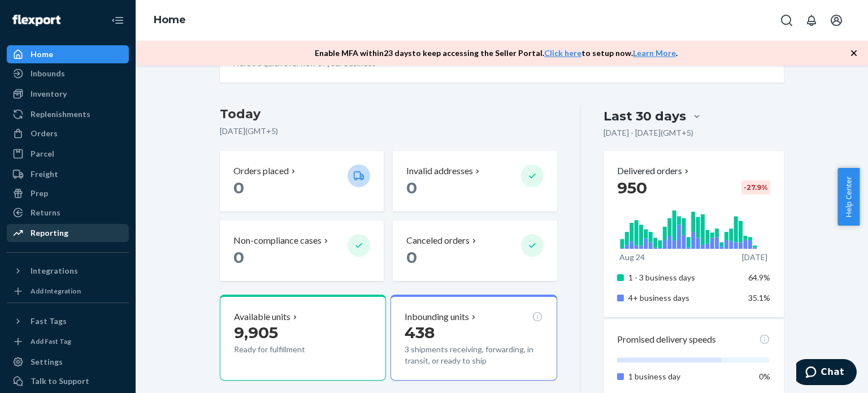  Describe the element at coordinates (277, 240) in the screenshot. I see `p: Non-compliance cases` at that location.